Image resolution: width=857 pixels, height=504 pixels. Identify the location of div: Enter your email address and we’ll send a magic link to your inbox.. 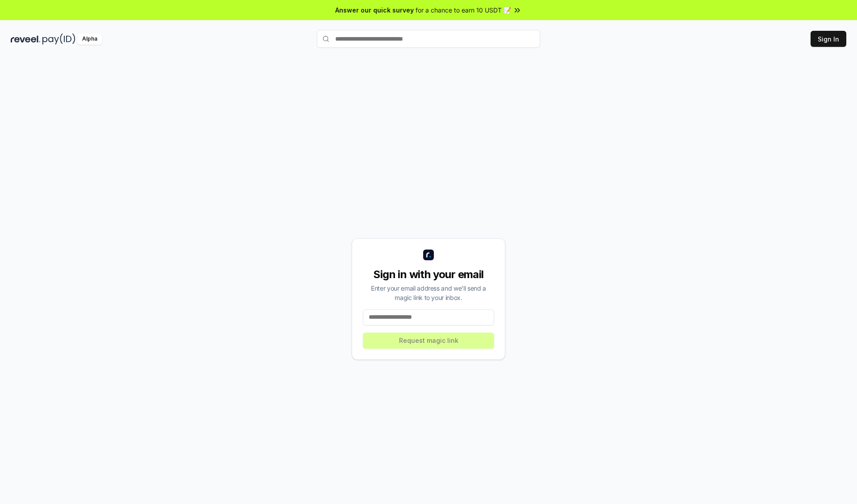
(428, 292).